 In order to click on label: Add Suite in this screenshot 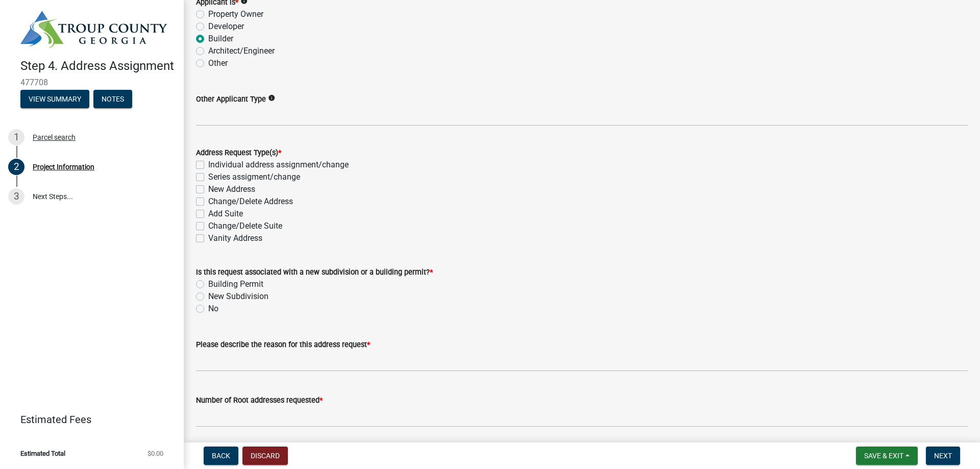, I will do `click(226, 214)`.